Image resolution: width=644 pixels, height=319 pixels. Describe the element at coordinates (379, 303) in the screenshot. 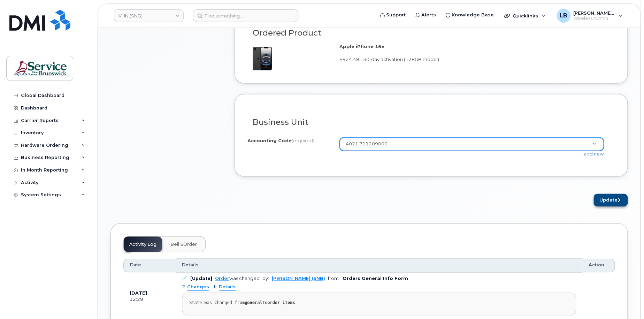

I see `div: State was changed from to` at that location.